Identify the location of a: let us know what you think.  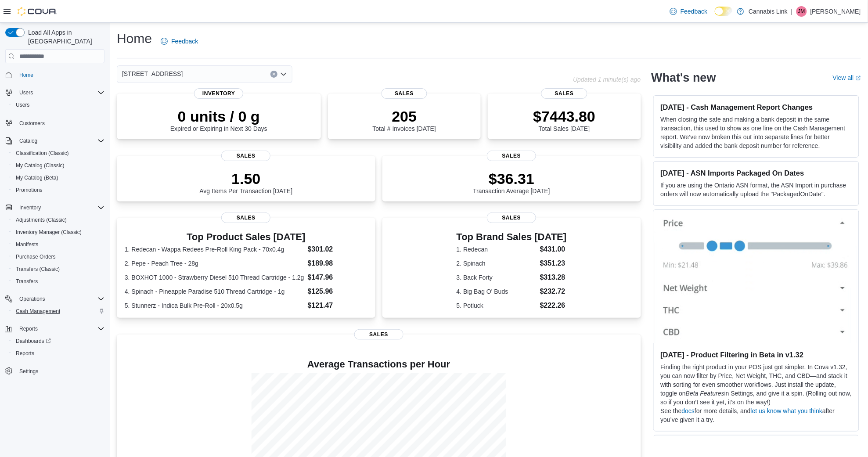
(786, 411).